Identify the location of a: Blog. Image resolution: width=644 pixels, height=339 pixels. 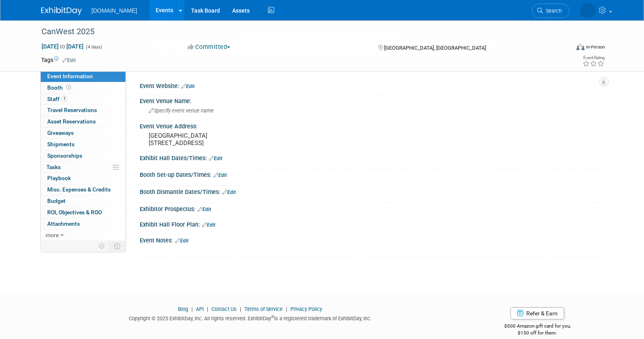
(183, 309).